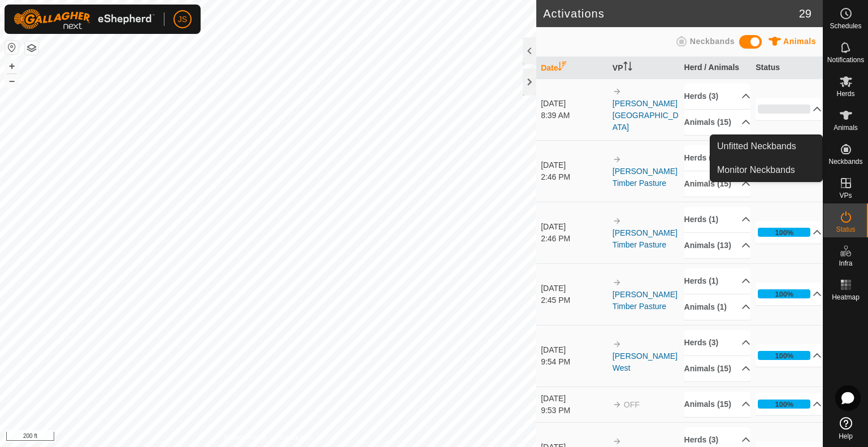 The width and height of the screenshot is (868, 447). What do you see at coordinates (784, 109) in the screenshot?
I see `div: 0%` at bounding box center [784, 109].